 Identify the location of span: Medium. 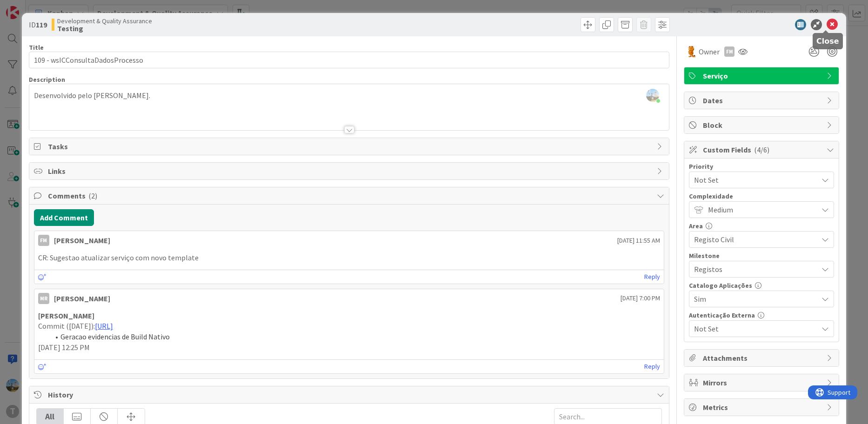
(761, 209).